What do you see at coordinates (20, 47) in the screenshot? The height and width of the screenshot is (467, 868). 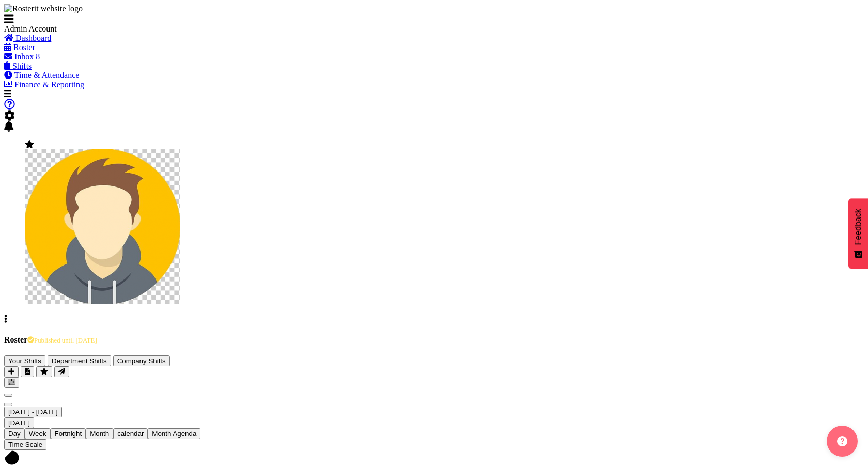 I see `a: Roster` at bounding box center [20, 47].